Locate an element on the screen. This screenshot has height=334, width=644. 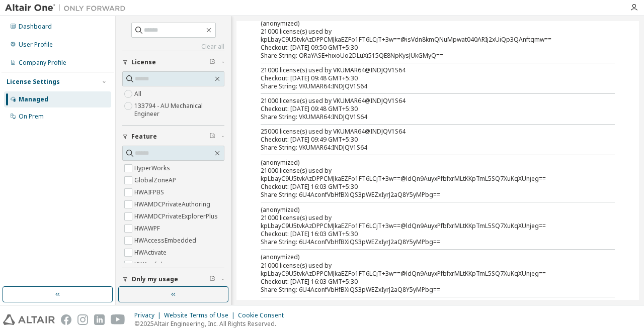
span: License is located at coordinates (143, 62).